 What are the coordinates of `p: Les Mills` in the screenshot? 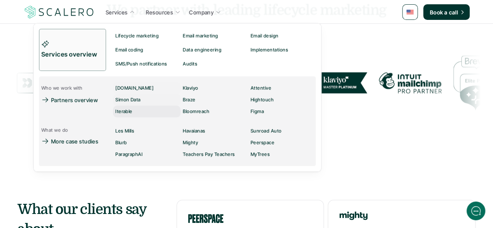 It's located at (125, 131).